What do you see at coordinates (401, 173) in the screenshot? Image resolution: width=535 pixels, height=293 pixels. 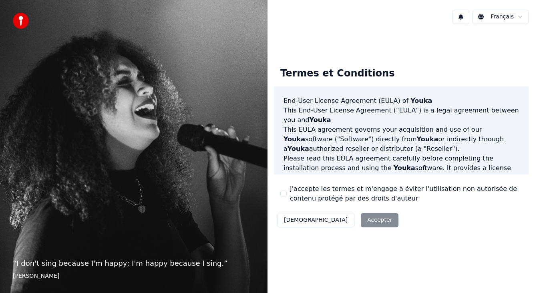 I see `p: Please read this EULA agreement carefully before completing the installation process and using th...` at bounding box center [401, 173].